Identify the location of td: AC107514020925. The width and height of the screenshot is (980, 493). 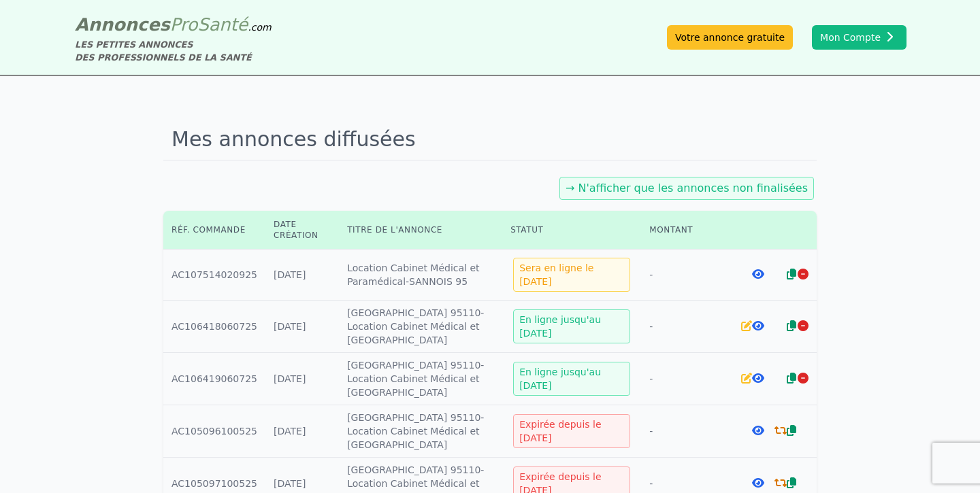
(214, 275).